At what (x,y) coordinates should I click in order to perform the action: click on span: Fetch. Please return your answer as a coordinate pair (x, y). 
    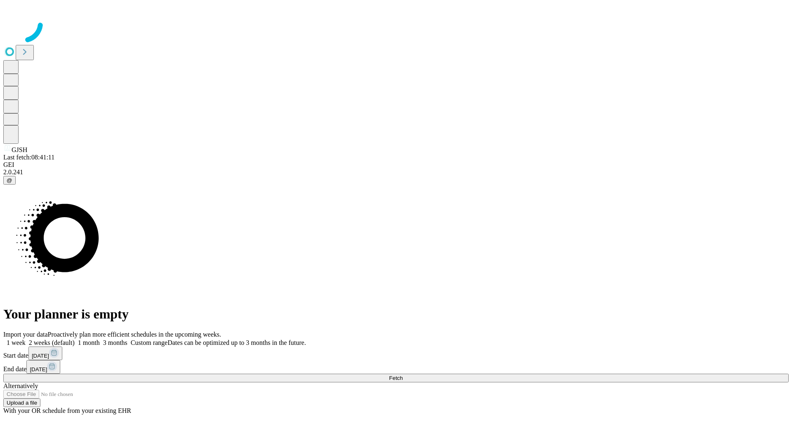
    Looking at the image, I should click on (395, 378).